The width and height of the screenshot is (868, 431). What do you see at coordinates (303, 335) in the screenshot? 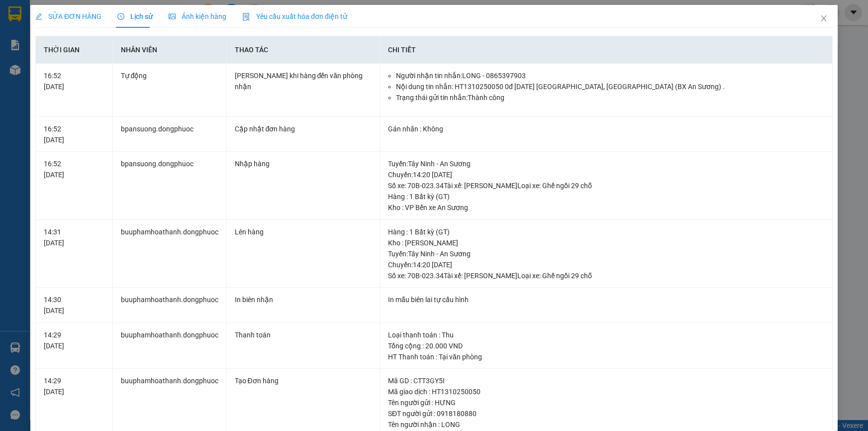
I see `div: Thanh toán` at bounding box center [303, 335].